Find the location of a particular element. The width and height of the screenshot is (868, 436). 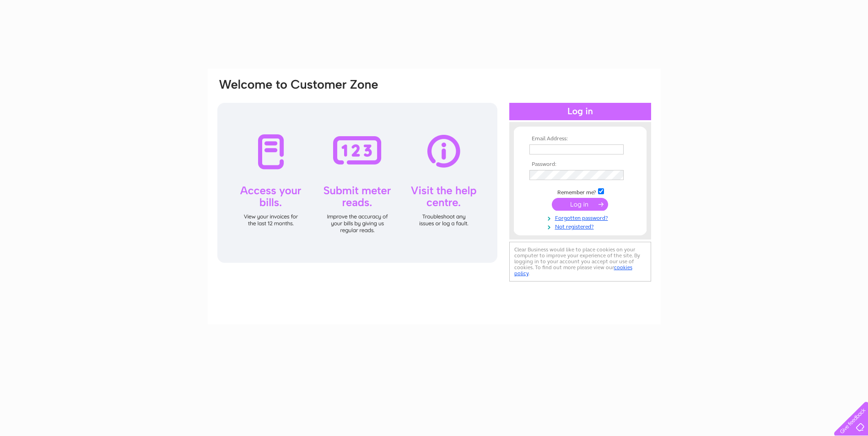

a: Forgotten password? is located at coordinates (581, 217).